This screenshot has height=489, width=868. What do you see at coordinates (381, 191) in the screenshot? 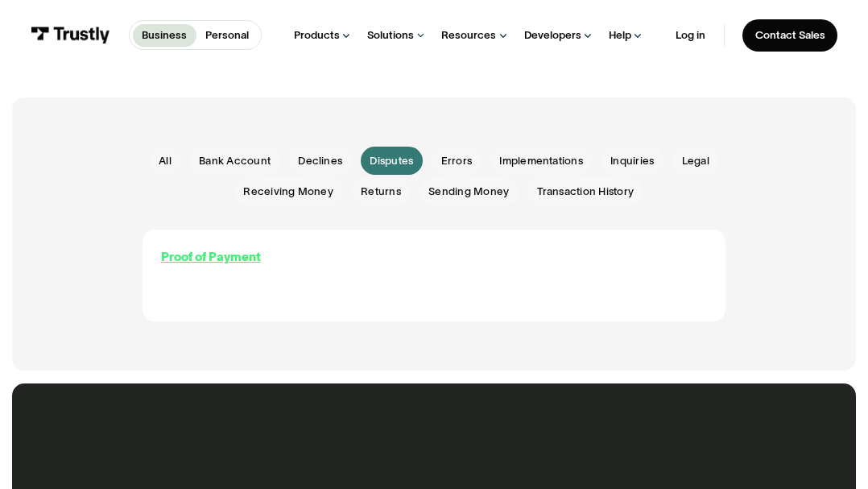
I see `span: Returns` at bounding box center [381, 191].